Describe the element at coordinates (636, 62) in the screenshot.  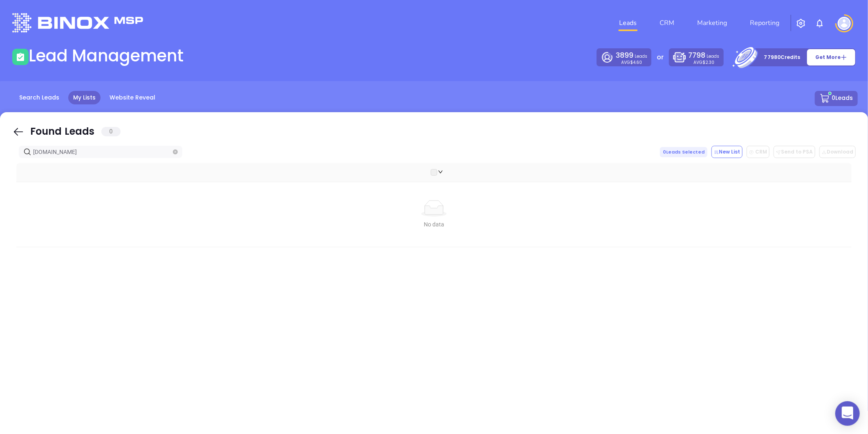
I see `span: $4.60` at that location.